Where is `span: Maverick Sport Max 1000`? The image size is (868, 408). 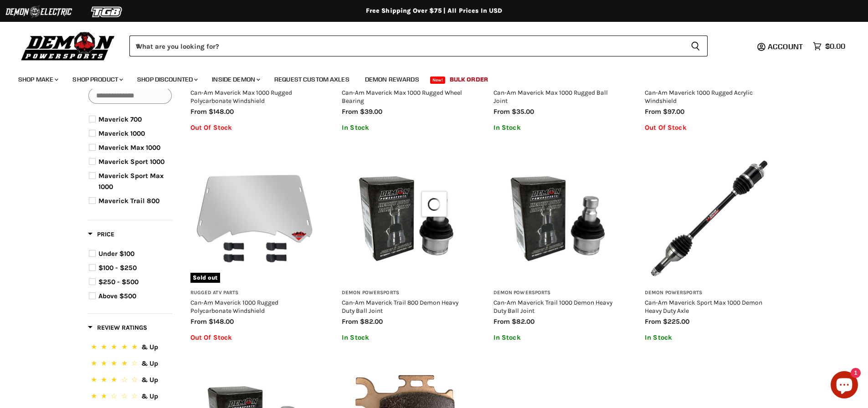 span: Maverick Sport Max 1000 is located at coordinates (131, 181).